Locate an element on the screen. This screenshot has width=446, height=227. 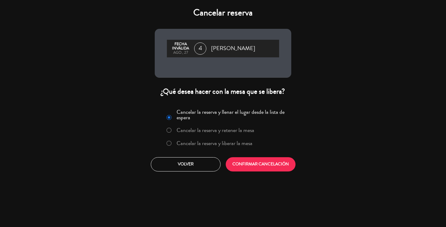
button: CONFIRMAR CANCELACIÓN is located at coordinates (261, 164).